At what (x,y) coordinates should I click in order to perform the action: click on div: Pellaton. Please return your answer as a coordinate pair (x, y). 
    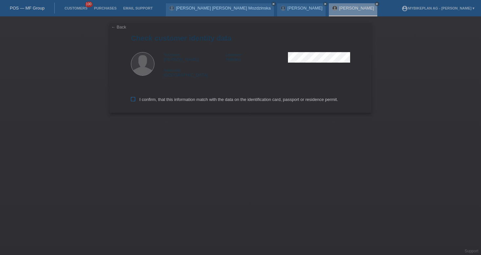
    Looking at the image, I should click on (257, 57).